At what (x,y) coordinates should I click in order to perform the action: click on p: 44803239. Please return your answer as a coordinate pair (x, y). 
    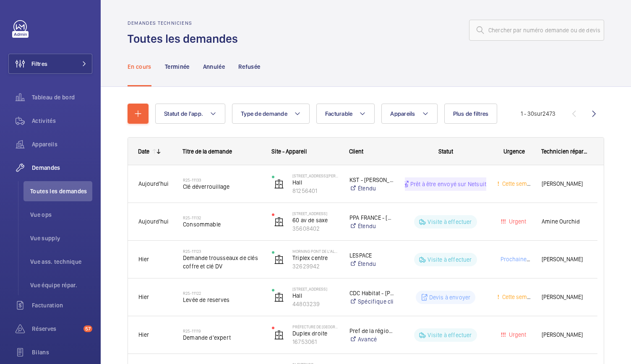
    Looking at the image, I should click on (316, 304).